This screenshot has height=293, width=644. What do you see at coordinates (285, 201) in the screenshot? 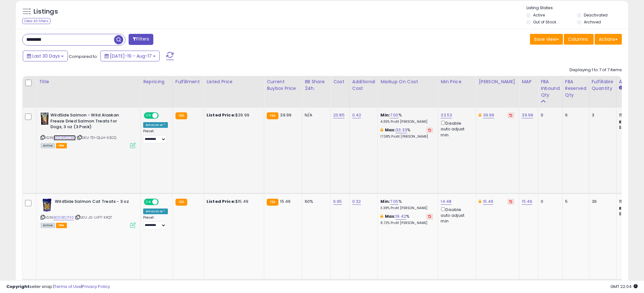
I see `span: 15.49` at bounding box center [285, 201].